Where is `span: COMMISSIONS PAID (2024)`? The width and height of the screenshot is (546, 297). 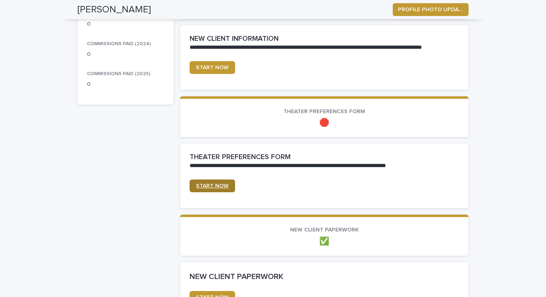
span: COMMISSIONS PAID (2024) is located at coordinates (119, 44).